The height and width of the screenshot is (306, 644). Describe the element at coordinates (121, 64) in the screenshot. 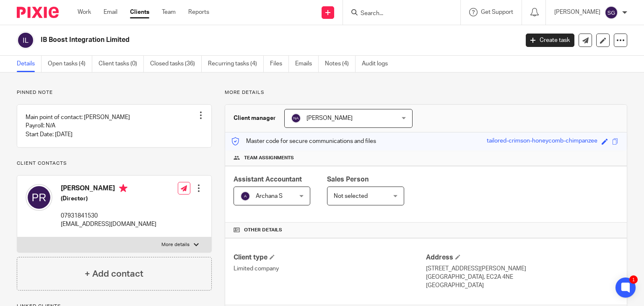

I see `a: Client tasks (0)` at that location.